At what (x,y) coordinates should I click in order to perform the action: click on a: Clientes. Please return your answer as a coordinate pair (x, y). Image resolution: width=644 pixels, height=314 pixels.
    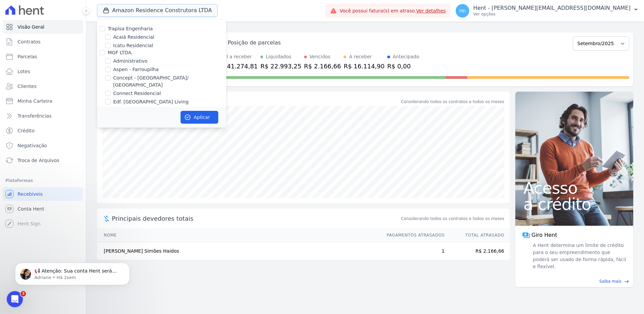
    Looking at the image, I should click on (43, 86).